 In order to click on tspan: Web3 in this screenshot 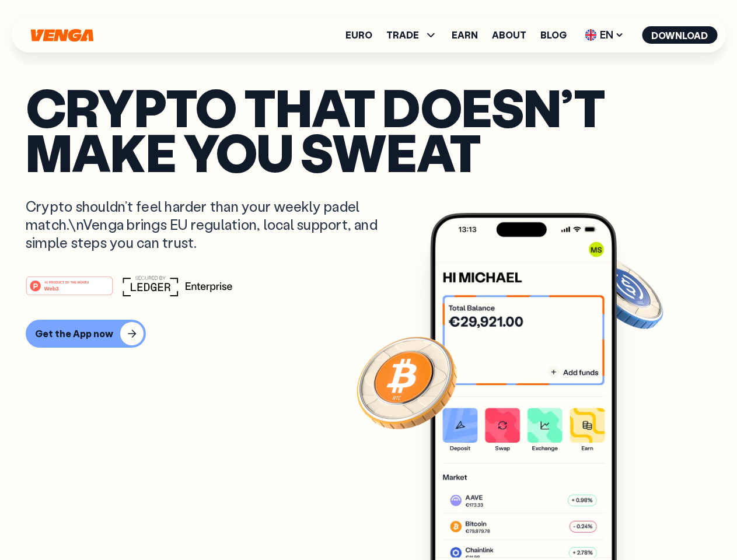, I will do `click(51, 288)`.